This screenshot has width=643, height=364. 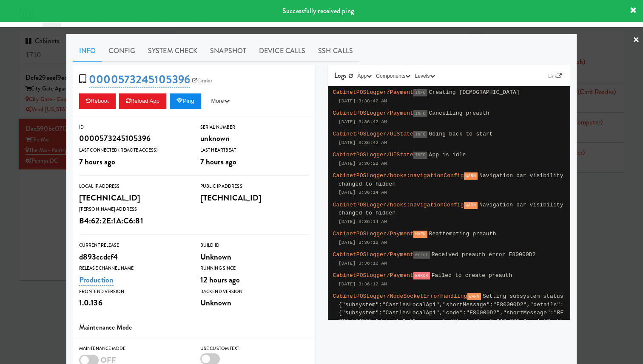 What do you see at coordinates (122, 51) in the screenshot?
I see `a: Config` at bounding box center [122, 51].